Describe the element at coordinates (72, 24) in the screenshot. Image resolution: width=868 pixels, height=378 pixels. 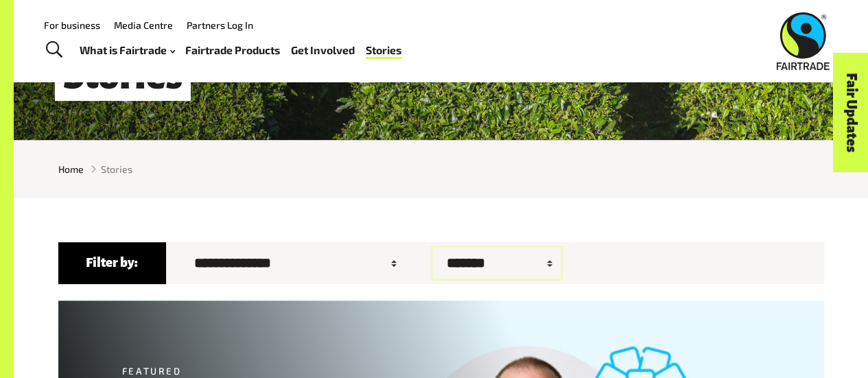
I see `a: For business` at that location.